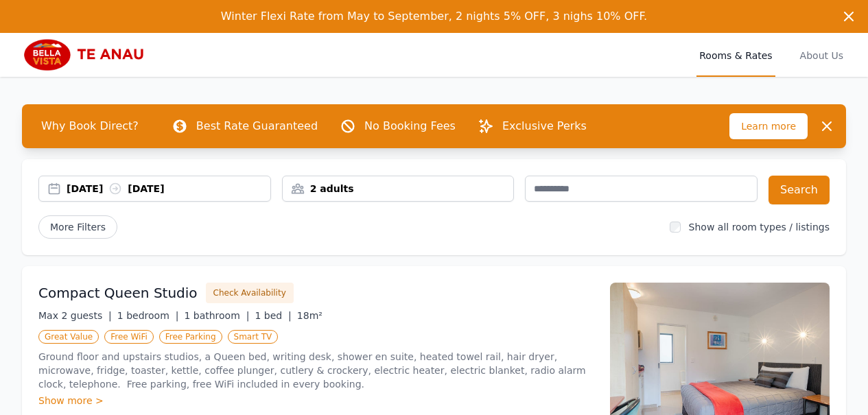 The width and height of the screenshot is (868, 415). What do you see at coordinates (768, 126) in the screenshot?
I see `span: Learn more` at bounding box center [768, 126].